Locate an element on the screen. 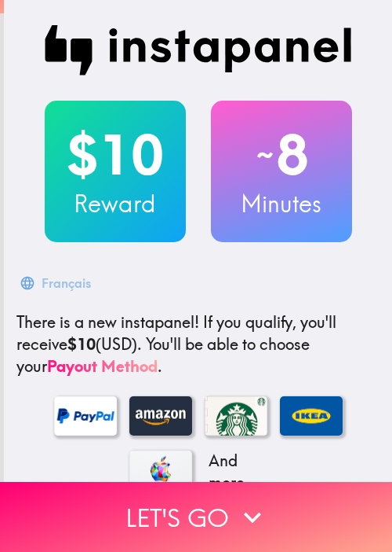  h2: 8 is located at coordinates (282, 155).